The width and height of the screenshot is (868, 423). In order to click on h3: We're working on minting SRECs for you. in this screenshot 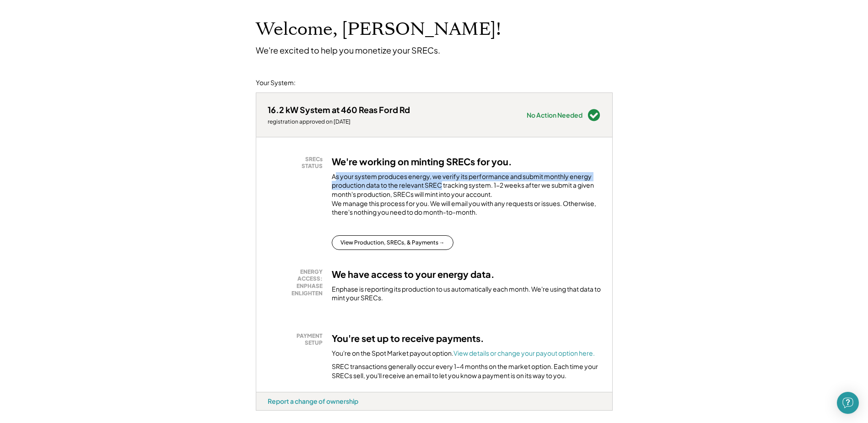, I will do `click(422, 162)`.